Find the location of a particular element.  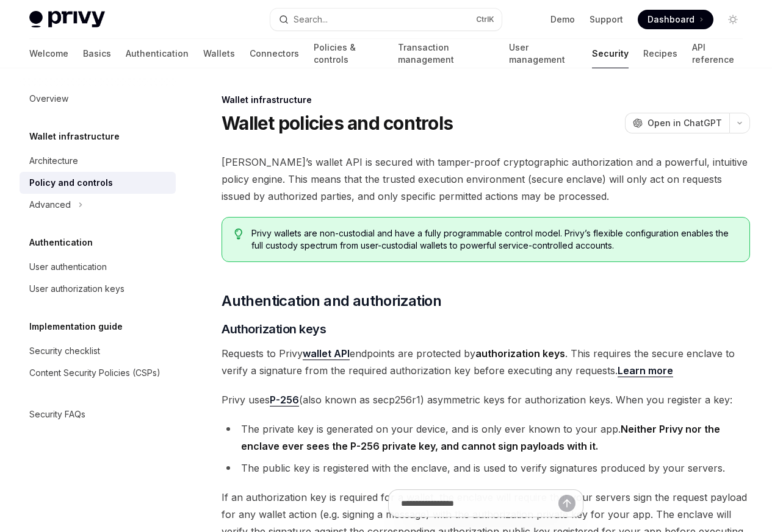

div: Advanced is located at coordinates (50, 205).